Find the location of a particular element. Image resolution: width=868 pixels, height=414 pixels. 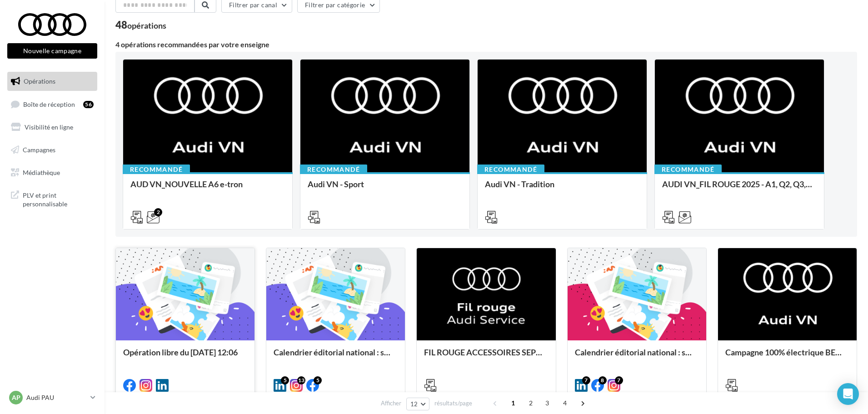

span: 12 is located at coordinates (414, 404).